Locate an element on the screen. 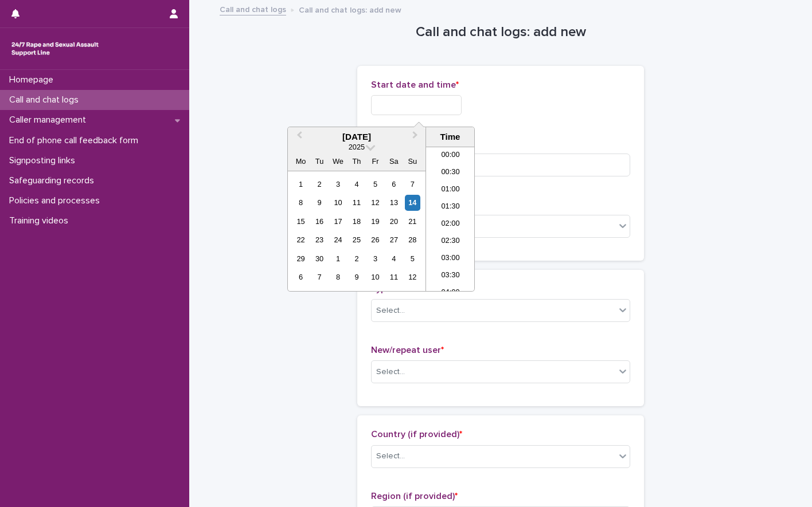 This screenshot has width=812, height=507. div: Choose Sunday, 12 October 2025 is located at coordinates (412, 277).